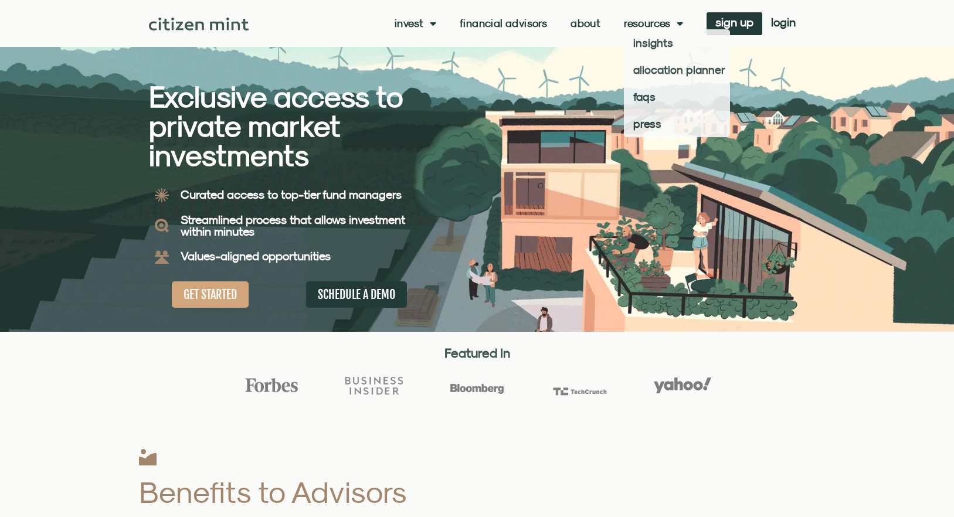 The image size is (954, 517). I want to click on a: About, so click(585, 23).